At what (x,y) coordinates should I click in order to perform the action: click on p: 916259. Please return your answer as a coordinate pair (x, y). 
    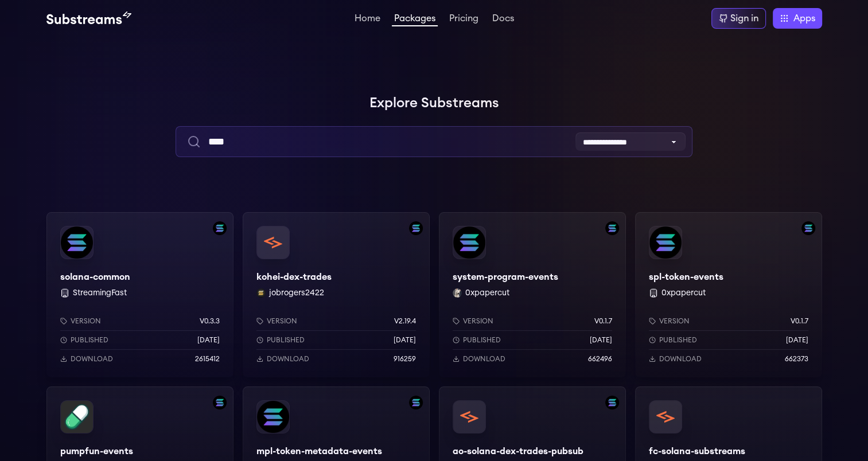
    Looking at the image, I should click on (405, 359).